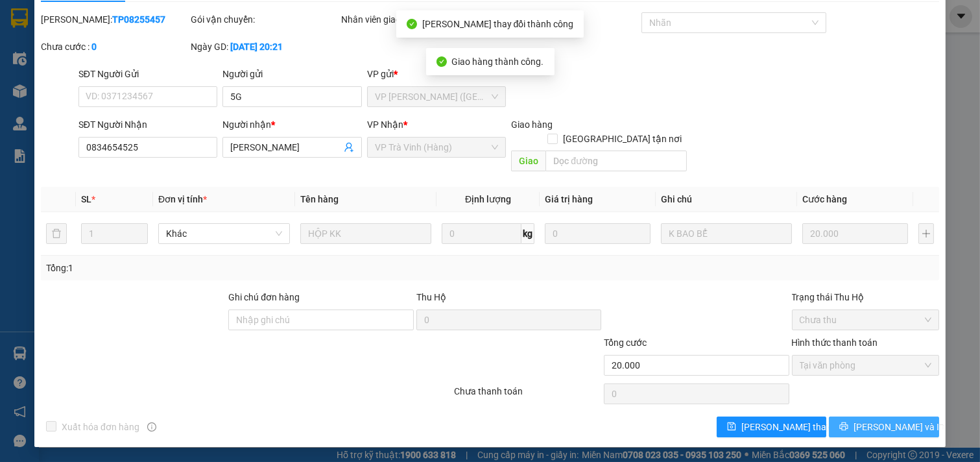  Describe the element at coordinates (528, 233) in the screenshot. I see `span: kg` at that location.